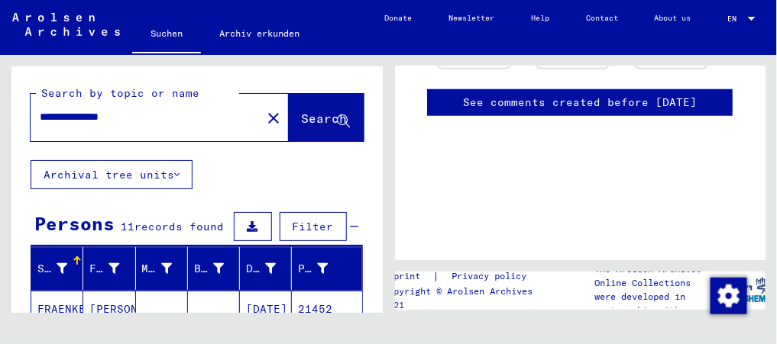 The height and width of the screenshot is (344, 777). Describe the element at coordinates (322, 269) in the screenshot. I see `div: Prisoner #` at that location.